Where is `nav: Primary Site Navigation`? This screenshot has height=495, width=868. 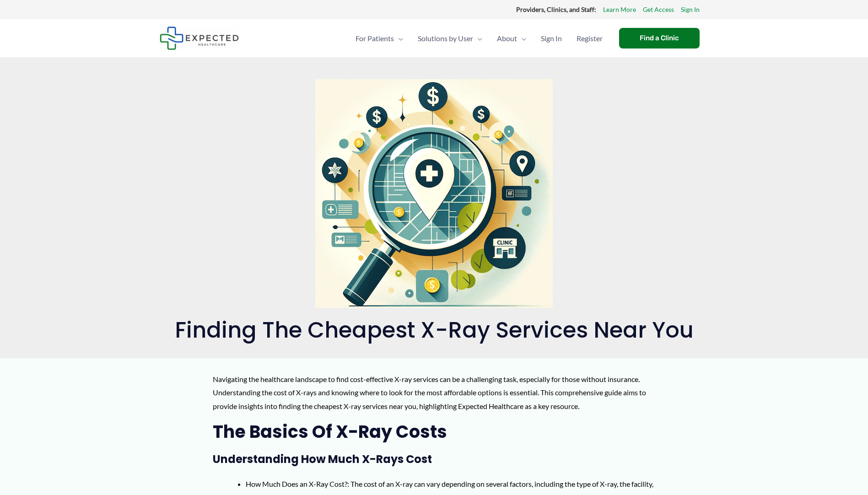 nav: Primary Site Navigation is located at coordinates (479, 39).